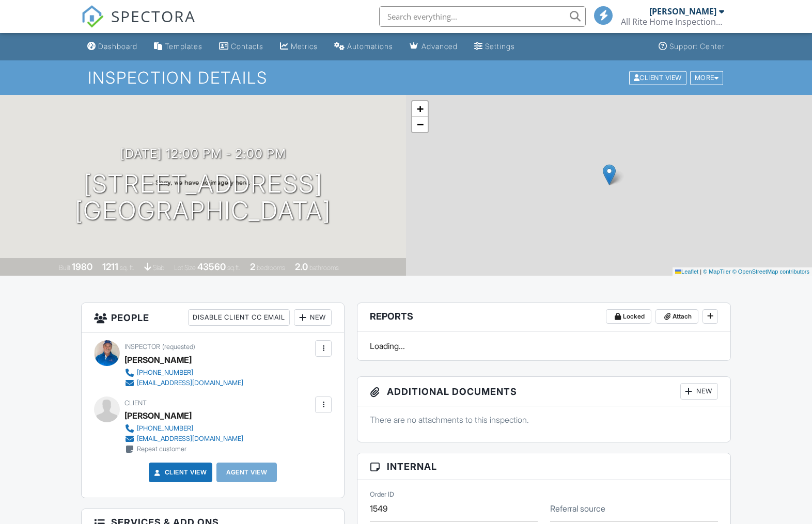 The height and width of the screenshot is (524, 812). Describe the element at coordinates (93, 17) in the screenshot. I see `img: The Best Home Inspection Software - Spectora` at that location.